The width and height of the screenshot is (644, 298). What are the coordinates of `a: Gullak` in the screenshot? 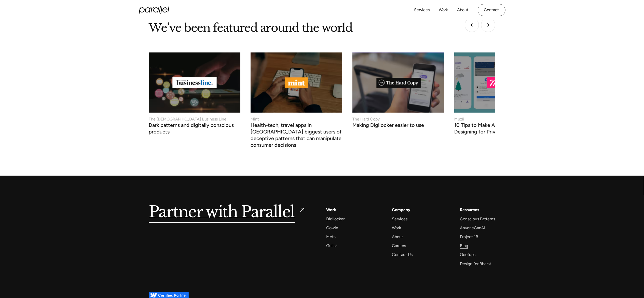 It's located at (332, 245).